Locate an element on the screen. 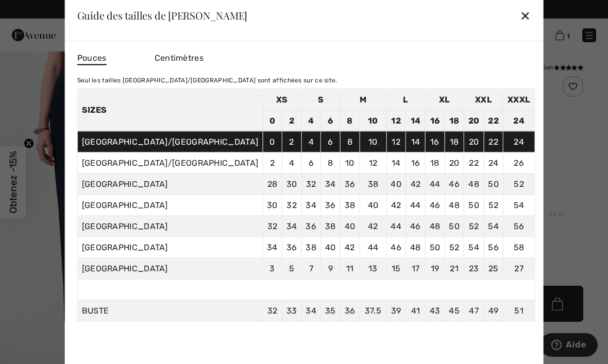  span: 47 is located at coordinates (474, 310).